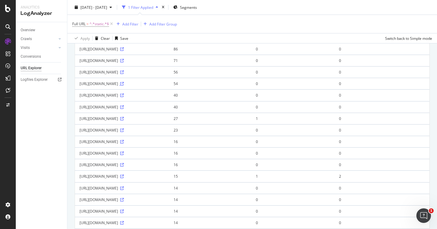 Image resolution: width=437 pixels, height=229 pixels. Describe the element at coordinates (188, 7) in the screenshot. I see `span: Segments` at that location.